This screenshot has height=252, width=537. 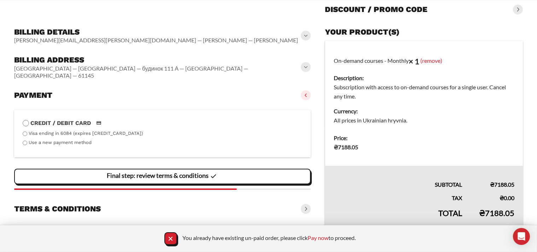 What do you see at coordinates (414, 61) in the screenshot?
I see `strong: × 1` at bounding box center [414, 61].